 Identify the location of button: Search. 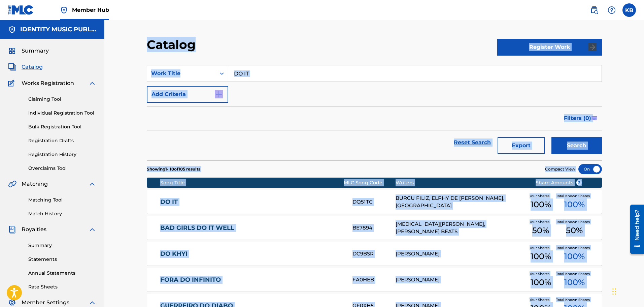
(576, 146).